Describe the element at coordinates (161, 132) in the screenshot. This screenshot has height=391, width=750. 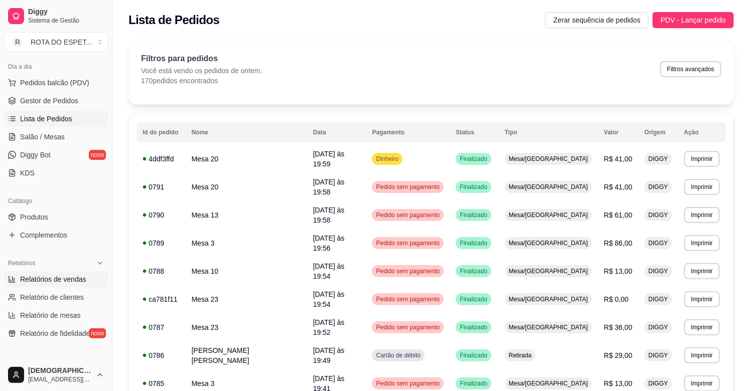
I see `th: Id do pedido` at that location.